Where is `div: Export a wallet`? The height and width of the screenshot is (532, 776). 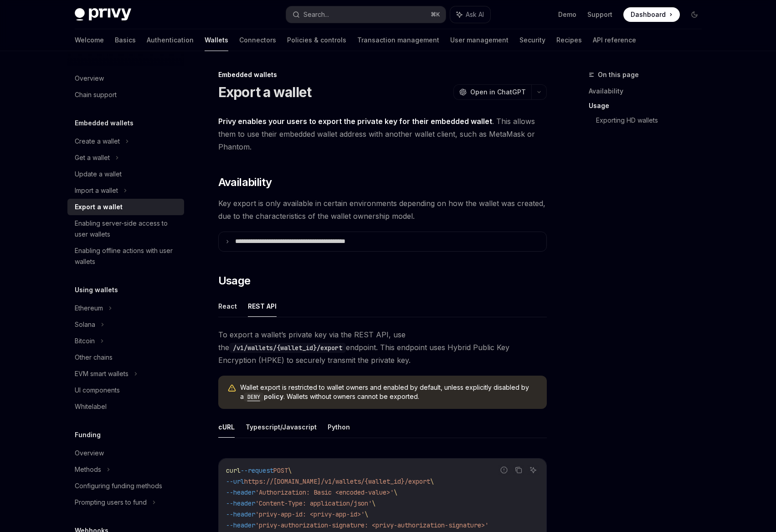
div: Export a wallet is located at coordinates (98, 207).